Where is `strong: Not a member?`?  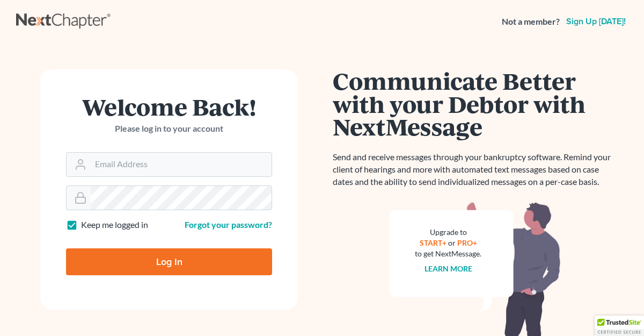
strong: Not a member? is located at coordinates (531, 21).